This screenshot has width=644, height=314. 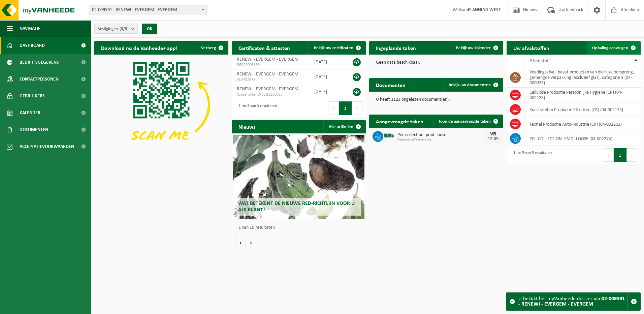 I want to click on button: OK, so click(x=150, y=29).